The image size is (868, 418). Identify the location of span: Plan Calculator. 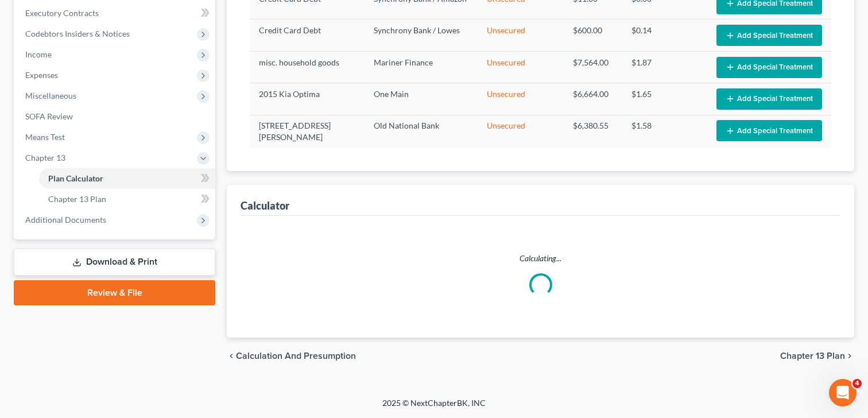
(76, 178).